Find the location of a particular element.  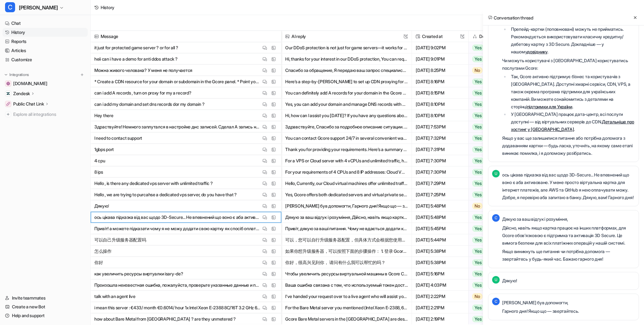

p: I need to contact support is located at coordinates (118, 138).